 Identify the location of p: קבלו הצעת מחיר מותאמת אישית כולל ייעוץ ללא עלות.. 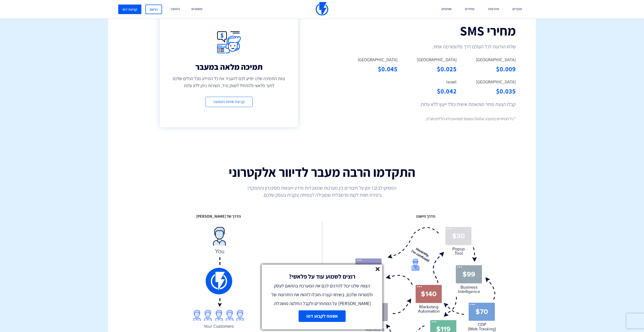
(440, 104).